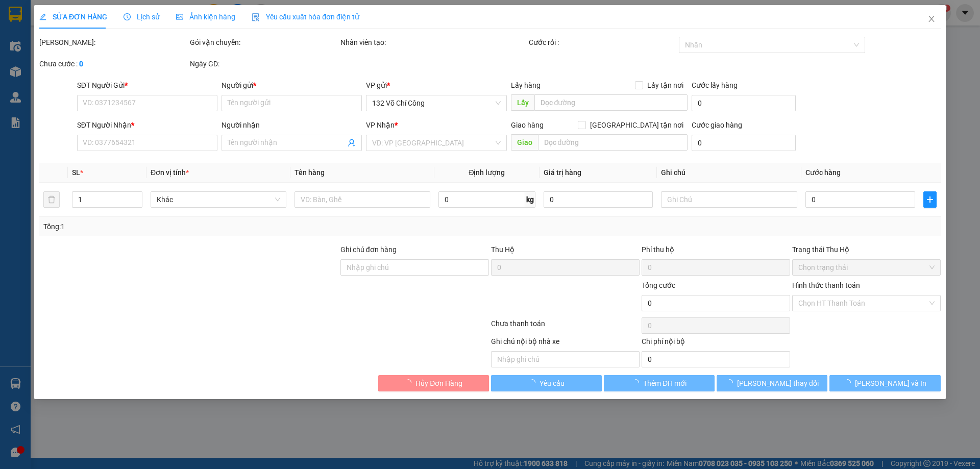 The width and height of the screenshot is (980, 469). What do you see at coordinates (729, 200) in the screenshot?
I see `input: Ghi Chú` at bounding box center [729, 200].